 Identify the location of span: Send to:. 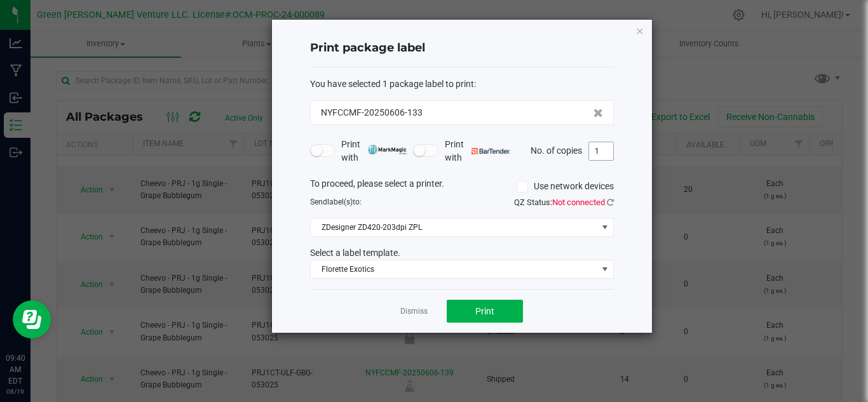
(335, 202).